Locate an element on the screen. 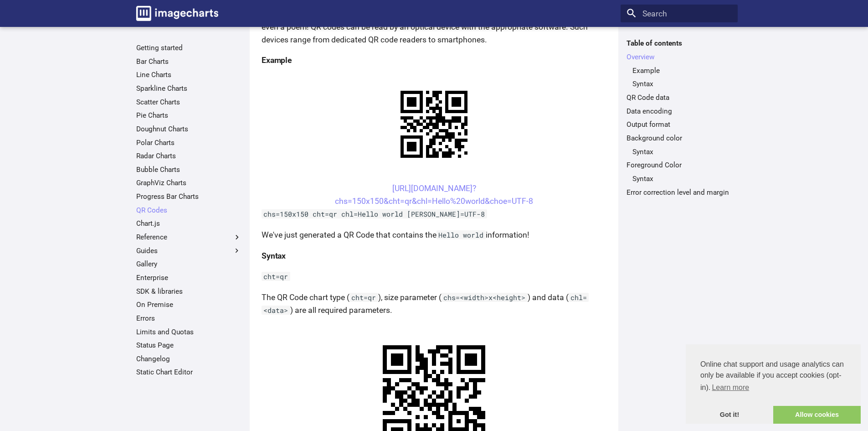 This screenshot has height=431, width=868. nav: Overview is located at coordinates (678, 78).